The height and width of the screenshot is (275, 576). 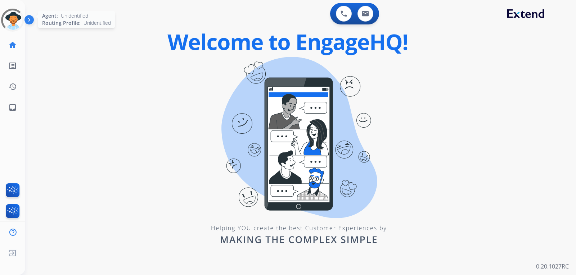 What do you see at coordinates (50, 16) in the screenshot?
I see `span: Agent:` at bounding box center [50, 16].